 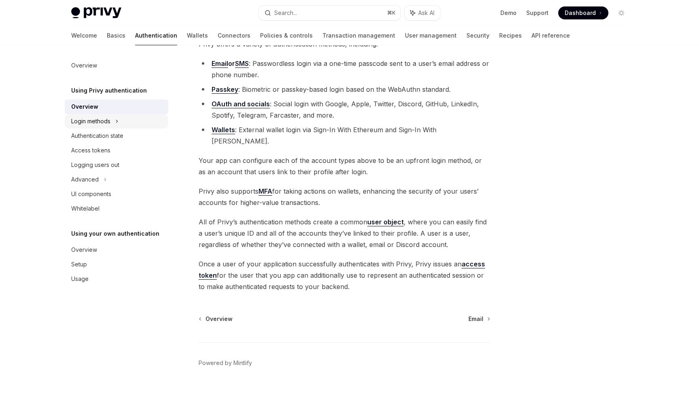 What do you see at coordinates (241, 104) in the screenshot?
I see `a: OAuth and socials` at bounding box center [241, 104].